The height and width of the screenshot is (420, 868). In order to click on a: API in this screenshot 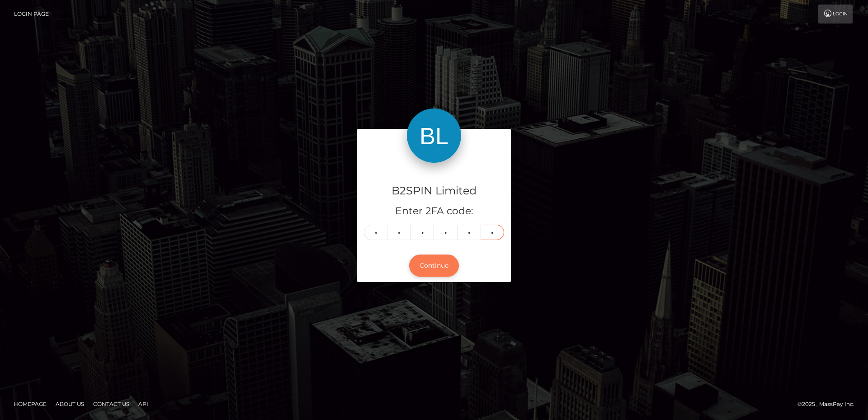, I will do `click(143, 404)`.